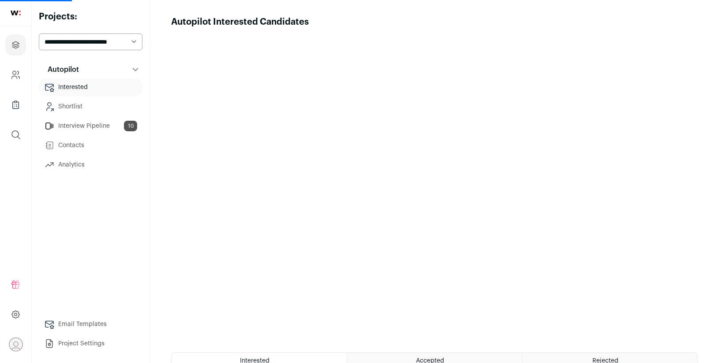 This screenshot has width=719, height=363. I want to click on a: Interested, so click(90, 87).